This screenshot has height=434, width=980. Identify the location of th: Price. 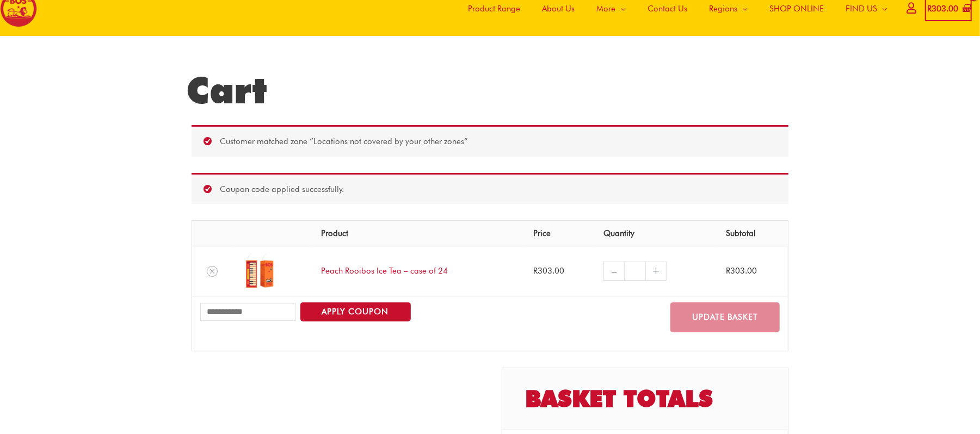
(560, 233).